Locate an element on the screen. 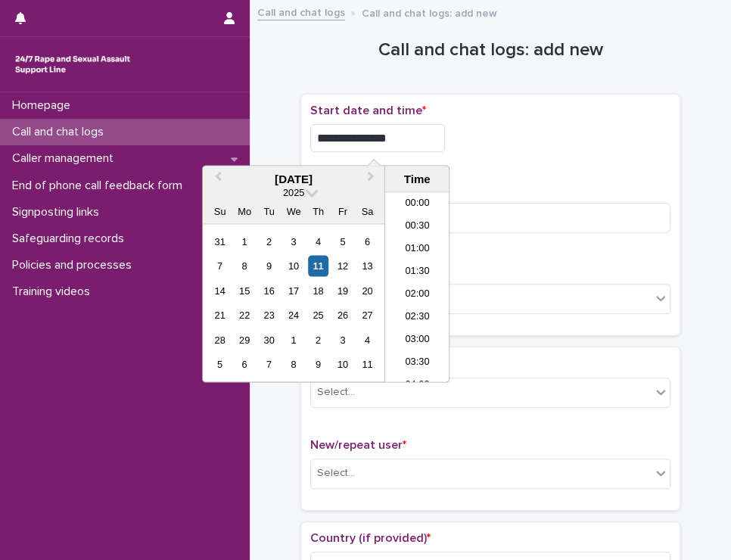  div: Choose Sunday, September 21st, 2025 is located at coordinates (220, 315).